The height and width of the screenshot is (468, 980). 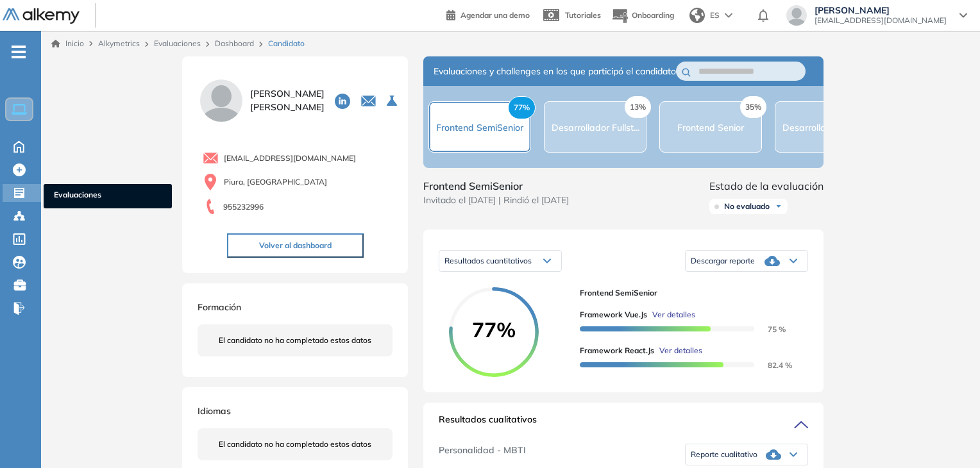 What do you see at coordinates (119, 43) in the screenshot?
I see `span: Alkymetrics` at bounding box center [119, 43].